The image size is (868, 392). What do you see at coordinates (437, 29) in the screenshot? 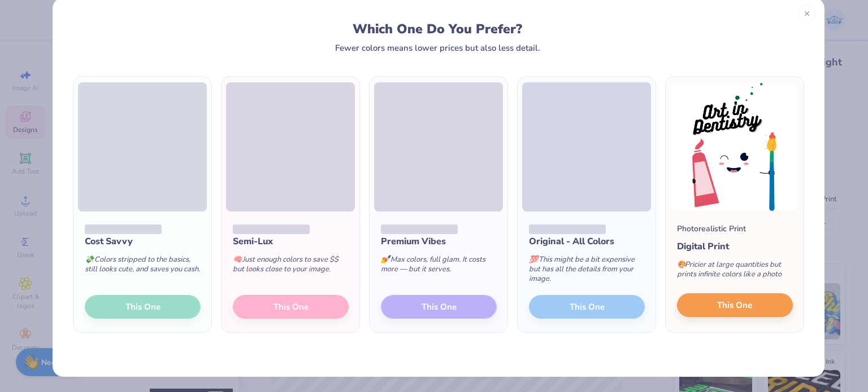
I see `div: Which One Do You Prefer?` at bounding box center [437, 29].